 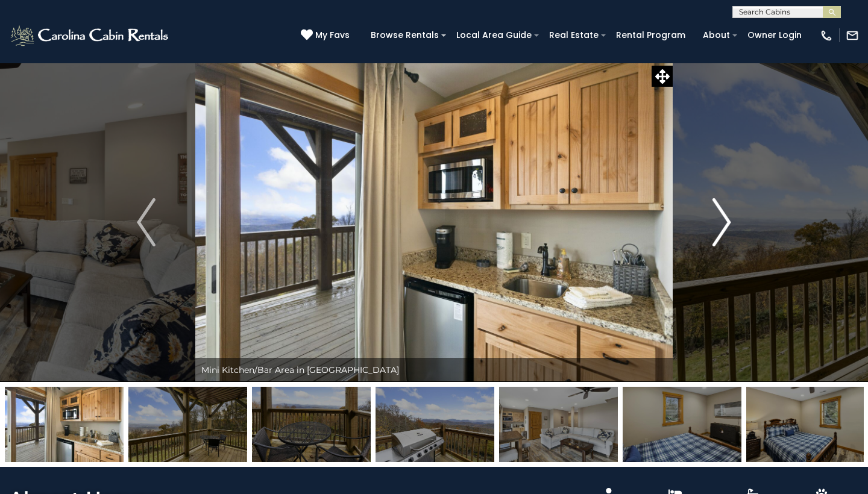 What do you see at coordinates (327, 36) in the screenshot?
I see `a: My Favs` at bounding box center [327, 36].